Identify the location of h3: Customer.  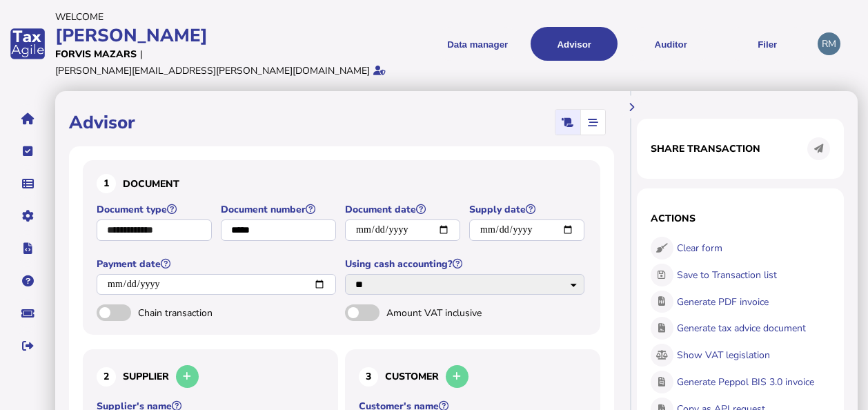
(472, 376).